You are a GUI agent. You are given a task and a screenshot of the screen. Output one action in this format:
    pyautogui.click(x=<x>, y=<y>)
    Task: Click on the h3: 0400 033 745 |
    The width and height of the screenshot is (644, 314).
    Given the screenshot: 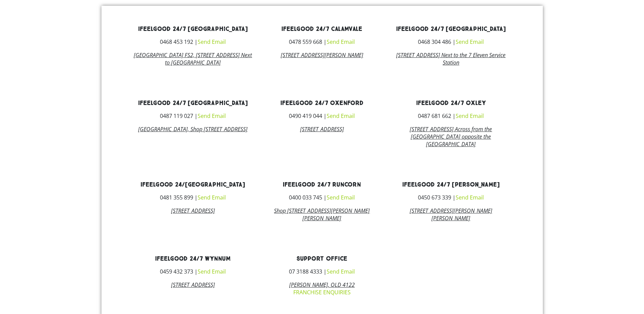 What is the action you would take?
    pyautogui.click(x=322, y=198)
    